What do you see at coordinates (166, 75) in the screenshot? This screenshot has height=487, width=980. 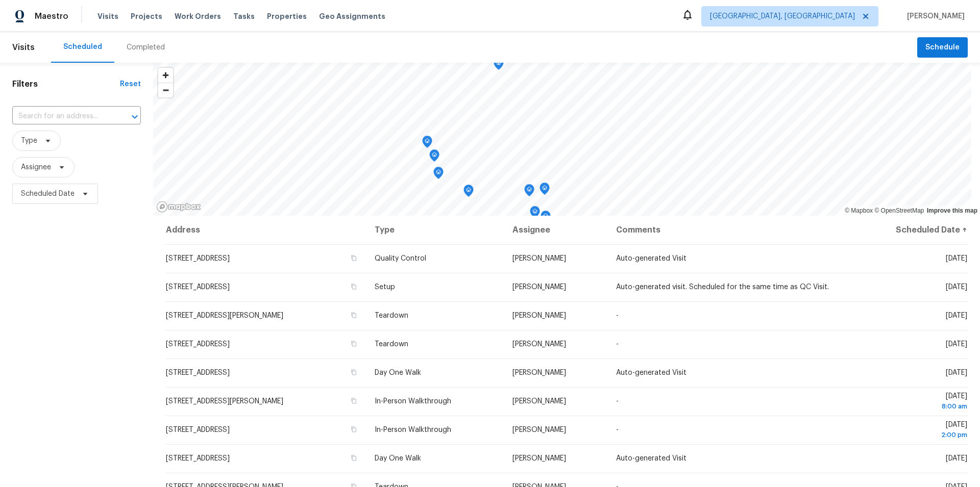 I see `span: Zoom in` at bounding box center [166, 75].